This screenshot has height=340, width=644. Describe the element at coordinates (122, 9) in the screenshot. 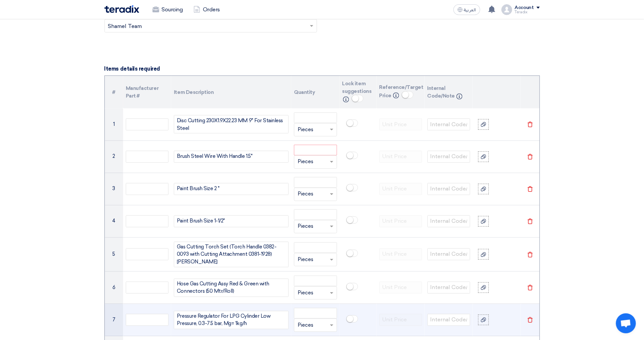

I see `img: Teradix logo` at that location.